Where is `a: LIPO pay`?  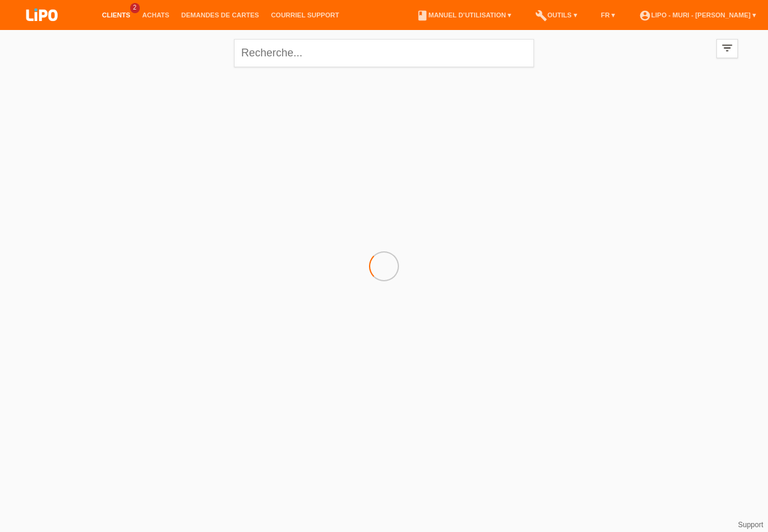 a: LIPO pay is located at coordinates (42, 29).